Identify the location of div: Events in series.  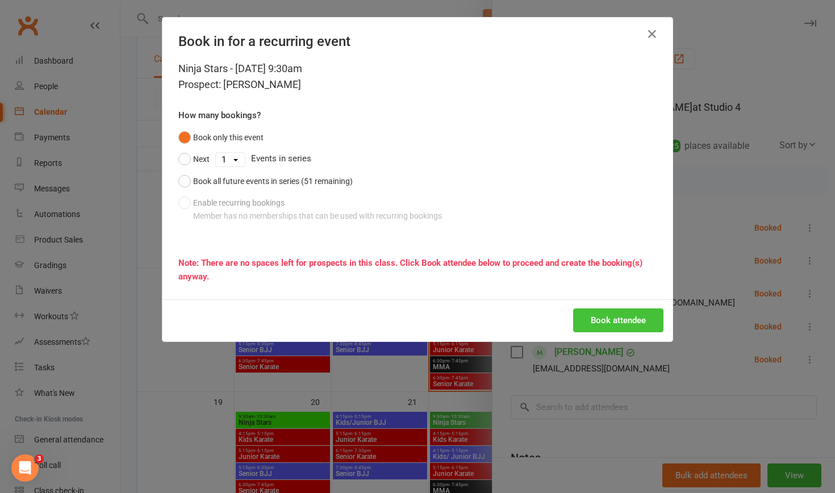
(417, 159).